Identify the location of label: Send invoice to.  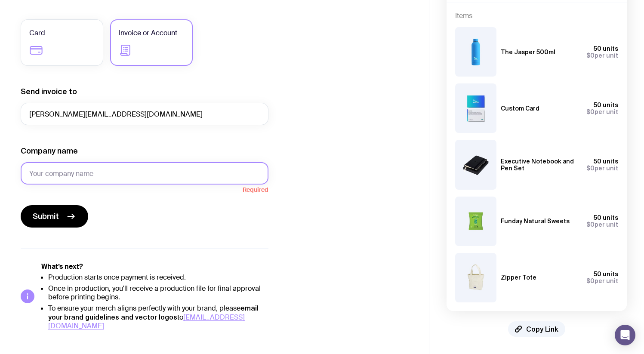
(49, 92).